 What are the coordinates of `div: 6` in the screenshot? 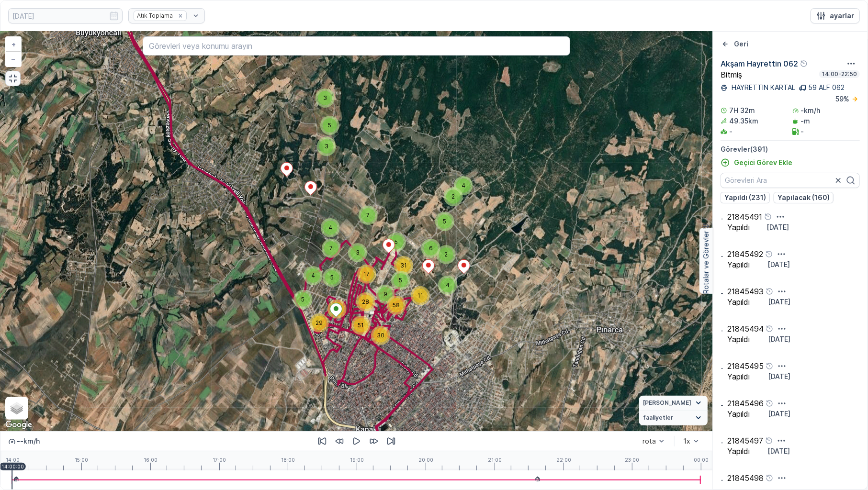 It's located at (431, 249).